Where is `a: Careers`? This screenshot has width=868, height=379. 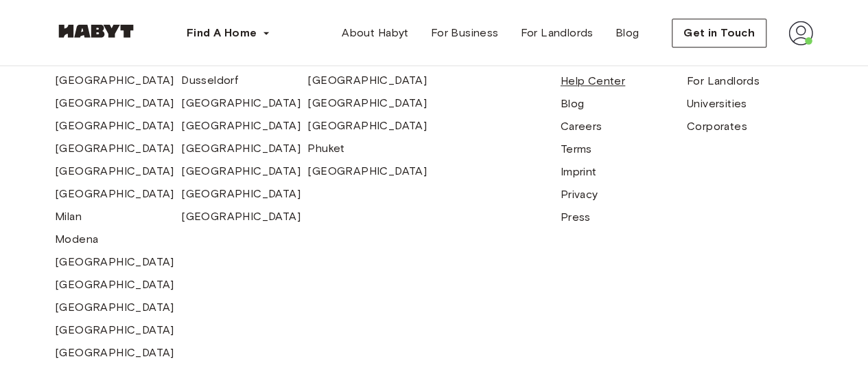
a: Careers is located at coordinates (581, 126).